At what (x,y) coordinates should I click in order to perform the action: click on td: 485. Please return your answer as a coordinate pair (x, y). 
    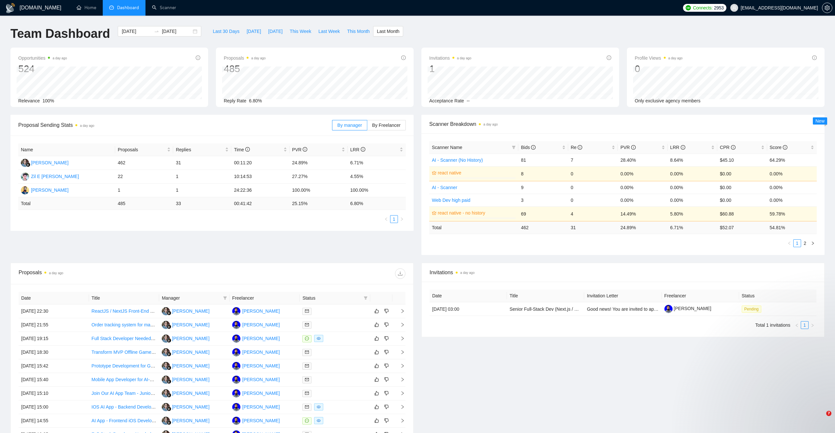
    Looking at the image, I should click on (144, 203).